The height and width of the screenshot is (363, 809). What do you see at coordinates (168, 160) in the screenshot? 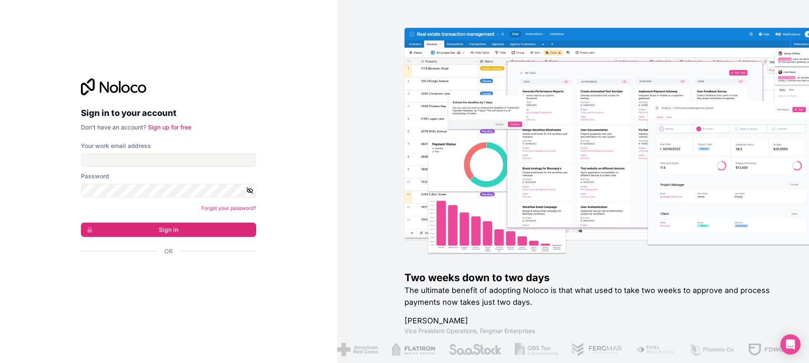
I see `input: Email address` at bounding box center [168, 160].